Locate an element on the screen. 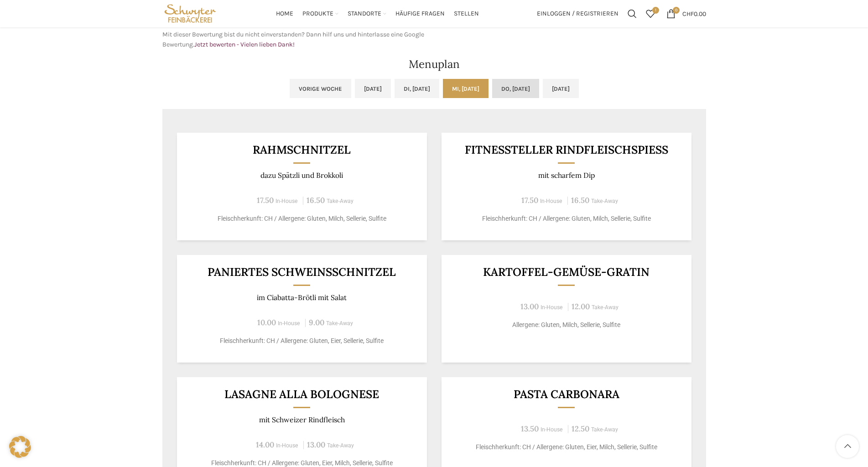 The height and width of the screenshot is (467, 868). a: Einloggen / Registrieren is located at coordinates (578, 13).